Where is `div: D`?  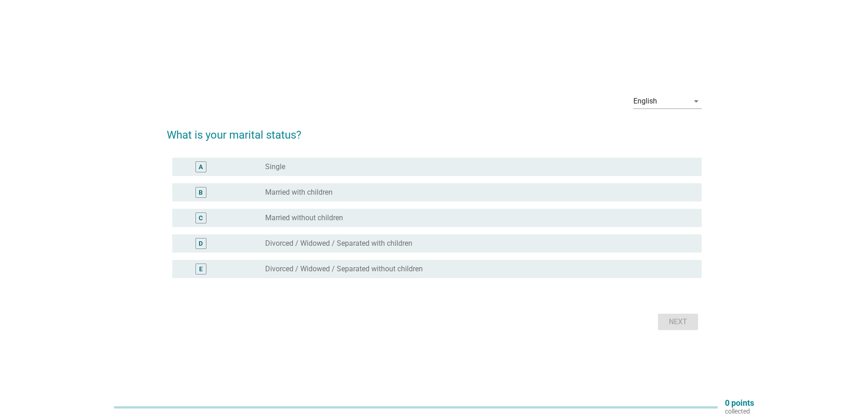
div: D is located at coordinates (201, 243).